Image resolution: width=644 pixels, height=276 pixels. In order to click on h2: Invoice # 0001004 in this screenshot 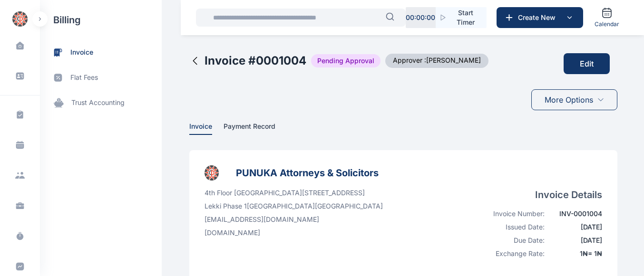, I will do `click(255, 61)`.